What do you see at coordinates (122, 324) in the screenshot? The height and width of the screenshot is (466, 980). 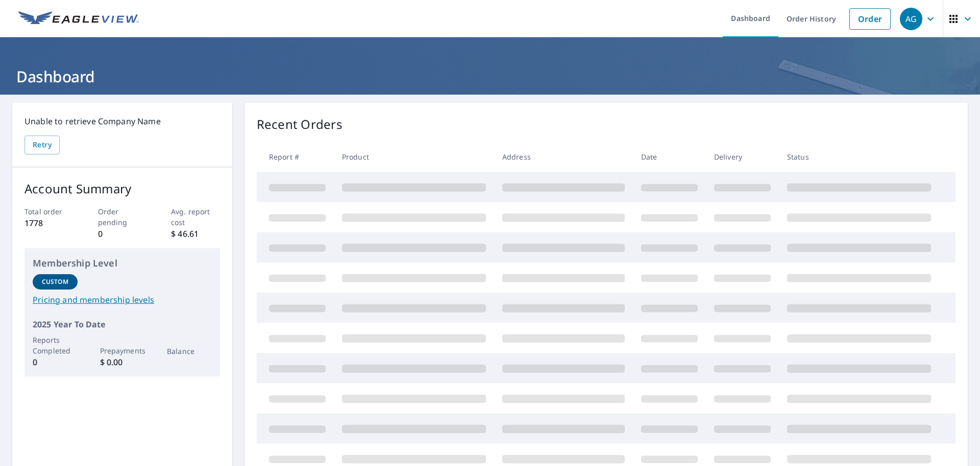 I see `p: 2025 Year To Date` at bounding box center [122, 324].